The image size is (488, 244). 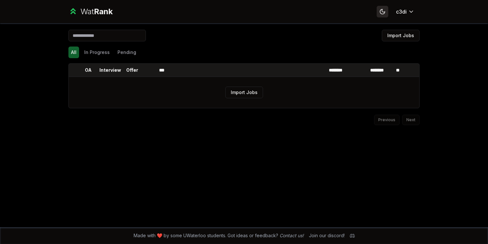 What do you see at coordinates (132, 70) in the screenshot?
I see `p: Offer` at bounding box center [132, 70].